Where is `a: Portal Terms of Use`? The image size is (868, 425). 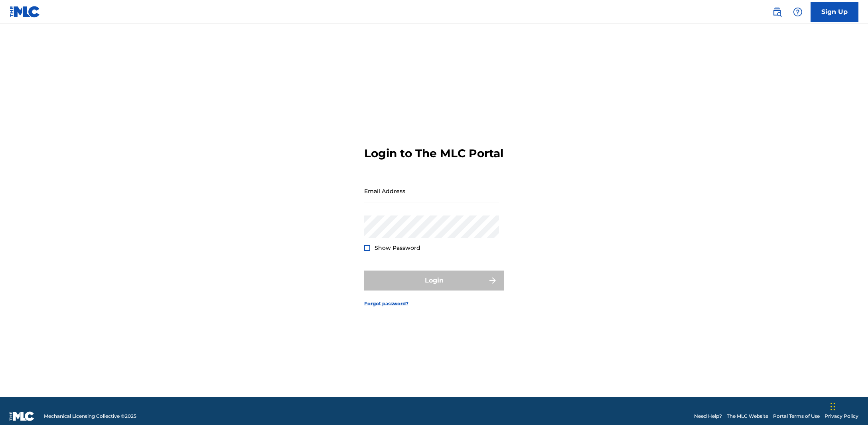 a: Portal Terms of Use is located at coordinates (797, 416).